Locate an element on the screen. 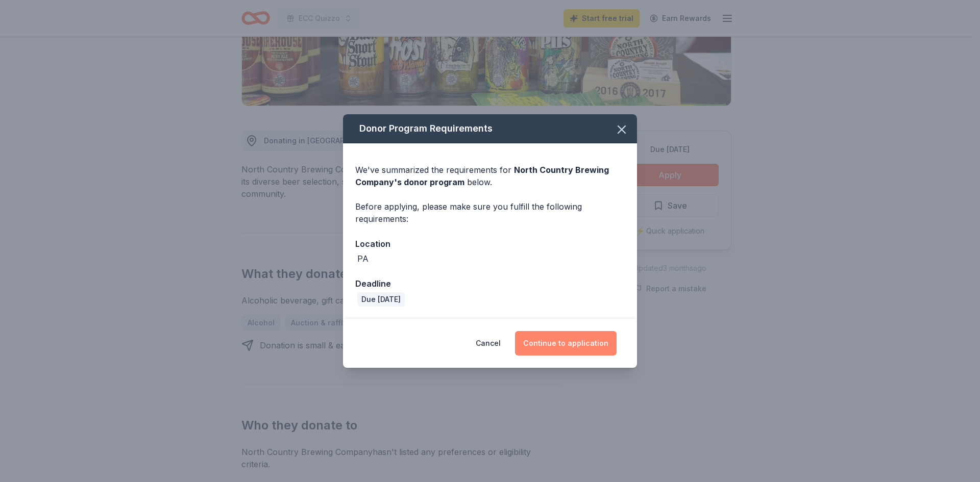 This screenshot has width=980, height=482. button: Cancel is located at coordinates (488, 343).